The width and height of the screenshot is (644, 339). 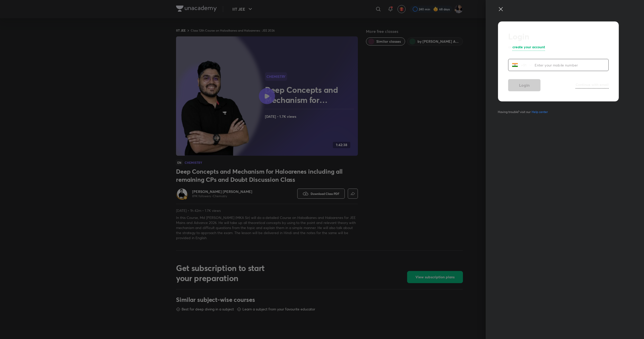 I want to click on h6: create your account, so click(x=529, y=47).